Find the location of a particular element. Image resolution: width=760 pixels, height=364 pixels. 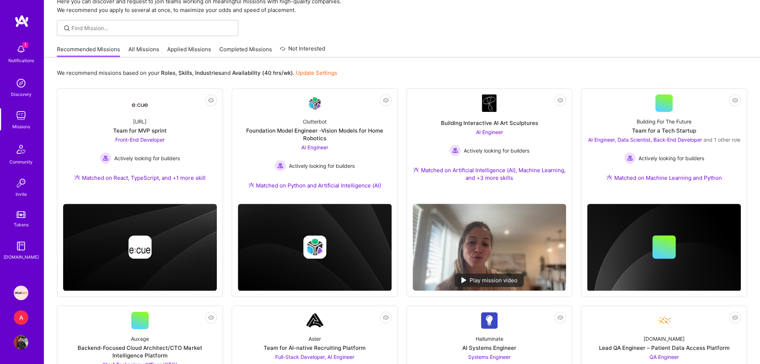

div: AI Systems Engineer is located at coordinates (489, 347).